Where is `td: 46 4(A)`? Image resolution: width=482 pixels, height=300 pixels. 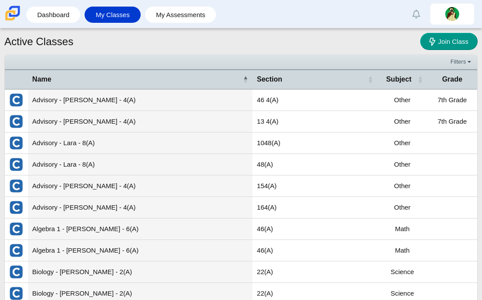 td: 46 4(A) is located at coordinates (314, 100).